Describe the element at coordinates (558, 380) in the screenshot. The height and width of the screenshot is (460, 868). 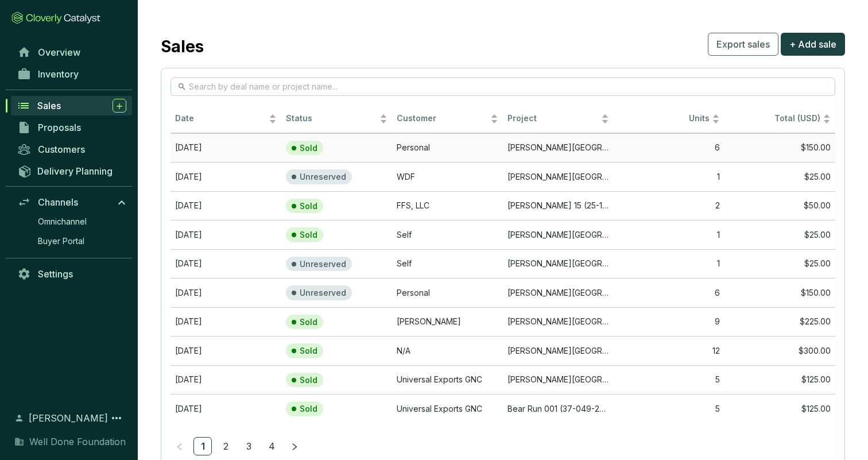
I see `td: Palmer Bow Island 10-13 (25-035-22019)` at that location.